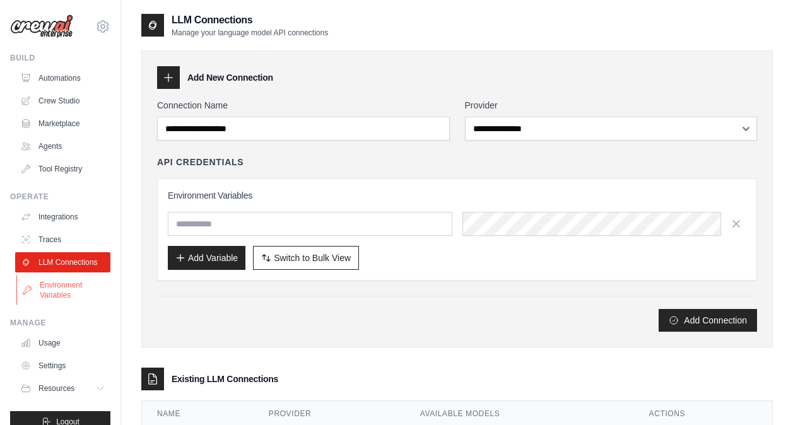 This screenshot has height=425, width=793. Describe the element at coordinates (62, 262) in the screenshot. I see `a: LLM Connections` at that location.